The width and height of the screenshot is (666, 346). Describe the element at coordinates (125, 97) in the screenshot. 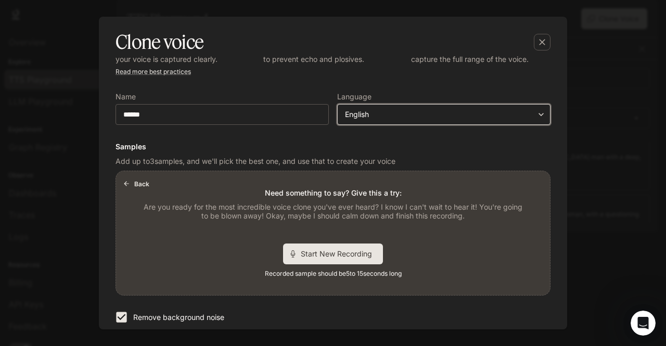

I see `p: Name` at that location.